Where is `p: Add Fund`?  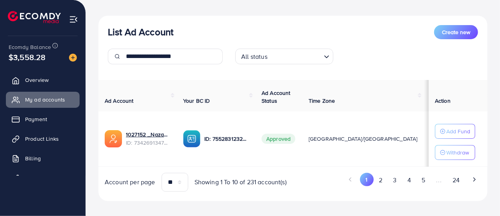
p: Add Fund is located at coordinates (458, 131).